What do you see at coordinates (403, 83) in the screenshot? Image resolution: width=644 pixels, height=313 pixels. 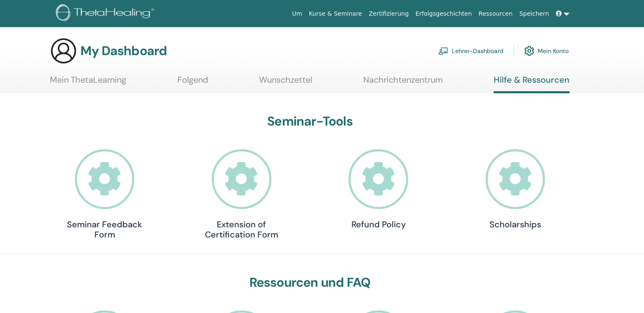 I see `a: Nachrichtenzentrum` at bounding box center [403, 83].